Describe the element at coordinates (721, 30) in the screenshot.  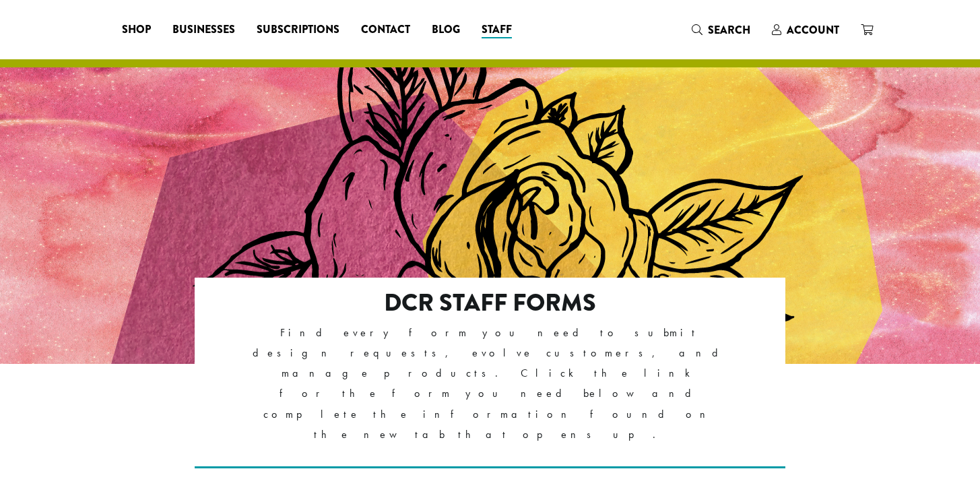
I see `a: Search` at that location.